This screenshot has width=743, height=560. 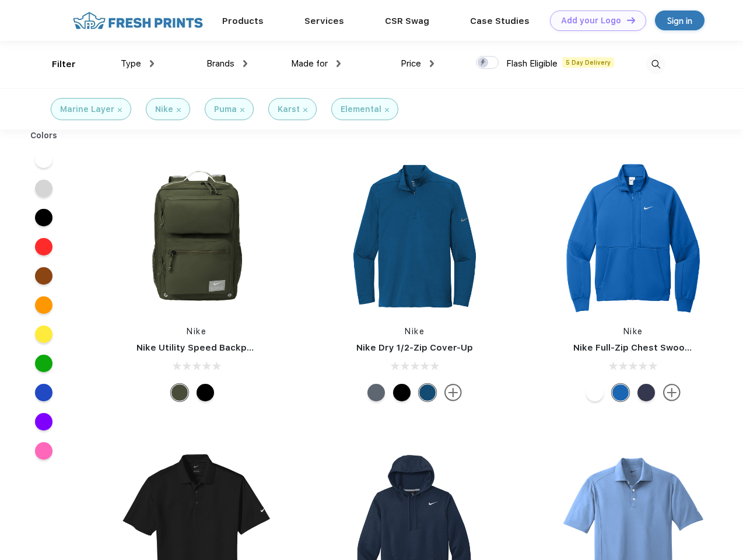 I want to click on a: Products, so click(x=243, y=21).